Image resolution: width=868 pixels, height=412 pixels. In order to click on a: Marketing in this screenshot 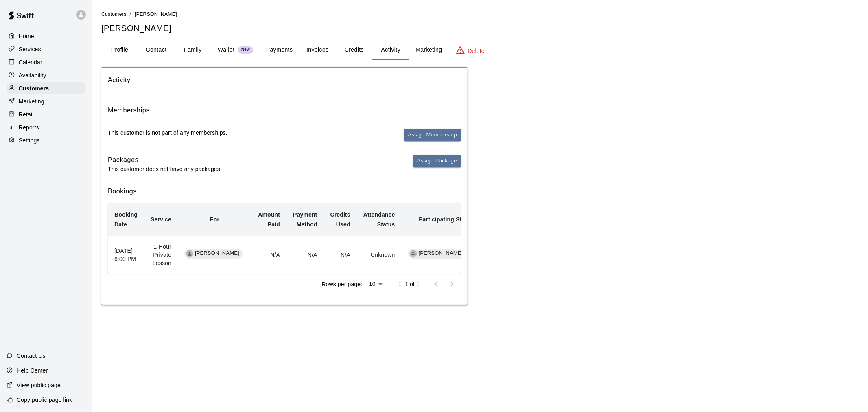, I will do `click(45, 101)`.